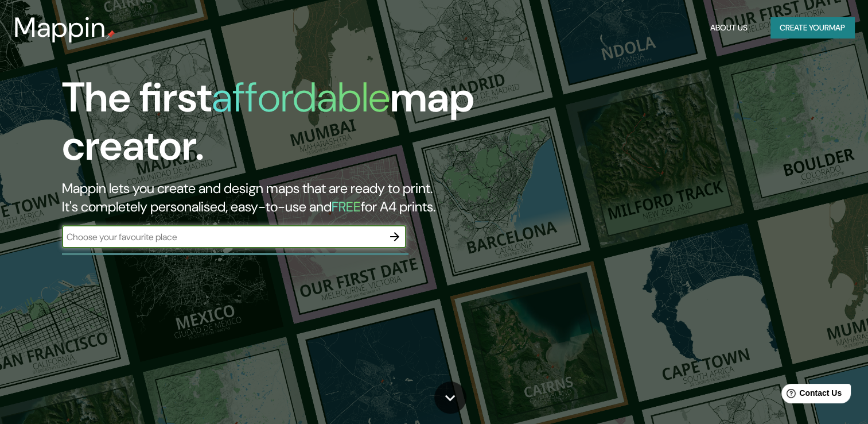 The image size is (868, 424). What do you see at coordinates (60, 28) in the screenshot?
I see `h3: Mappin` at bounding box center [60, 28].